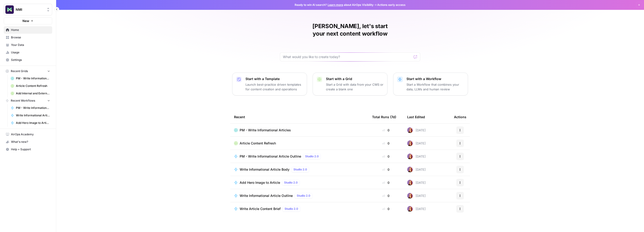 The width and height of the screenshot is (644, 232). Describe the element at coordinates (431, 84) in the screenshot. I see `button: Start with a WorkflowStart a Workflow that combines your data, LLMs and human review` at that location.